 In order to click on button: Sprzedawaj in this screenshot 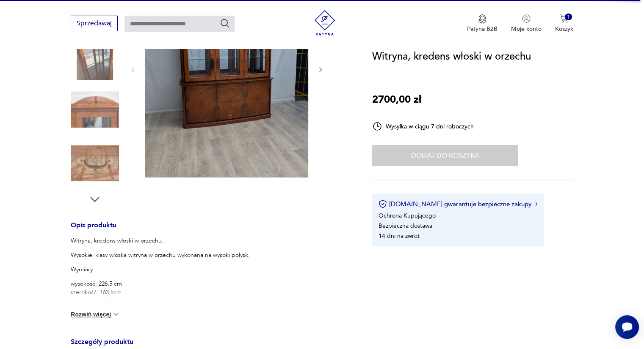, I will do `click(94, 23)`.